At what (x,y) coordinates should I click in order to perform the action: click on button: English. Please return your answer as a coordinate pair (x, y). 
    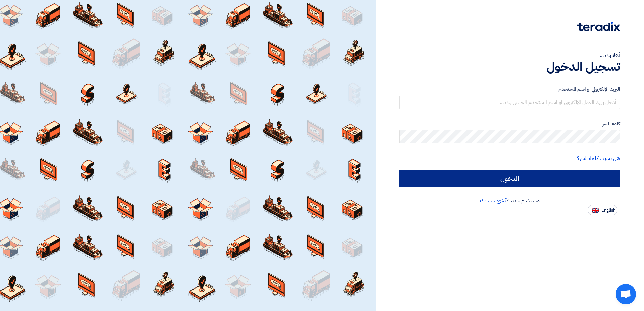
    Looking at the image, I should click on (603, 210).